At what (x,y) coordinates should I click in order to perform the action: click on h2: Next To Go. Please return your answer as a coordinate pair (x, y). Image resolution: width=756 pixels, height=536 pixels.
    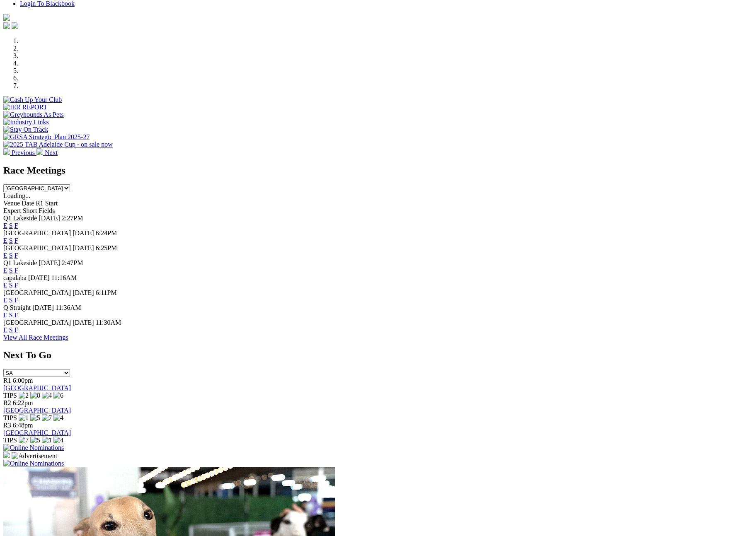
    Looking at the image, I should click on (378, 355).